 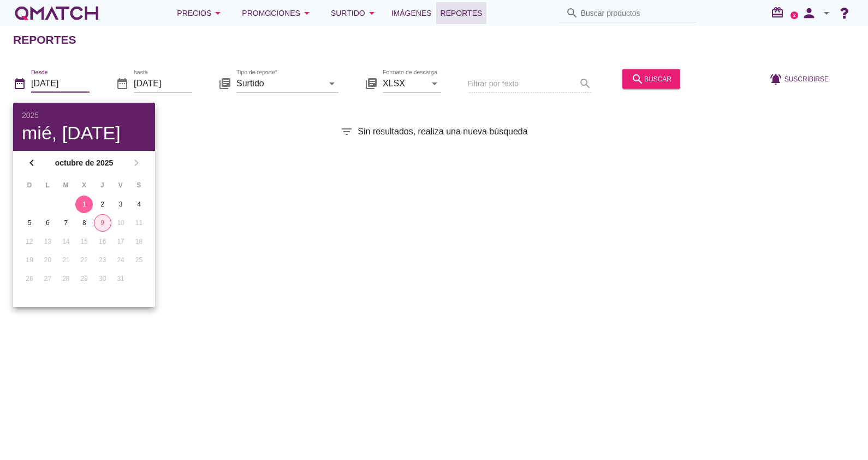 I want to click on button: 7, so click(x=66, y=223).